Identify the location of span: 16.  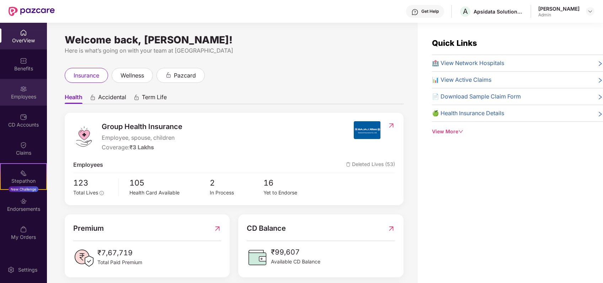
(290, 183).